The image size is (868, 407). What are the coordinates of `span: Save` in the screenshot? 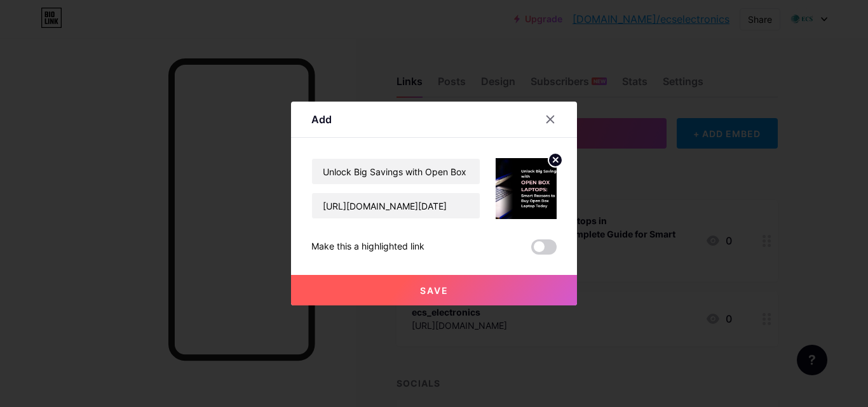 It's located at (434, 290).